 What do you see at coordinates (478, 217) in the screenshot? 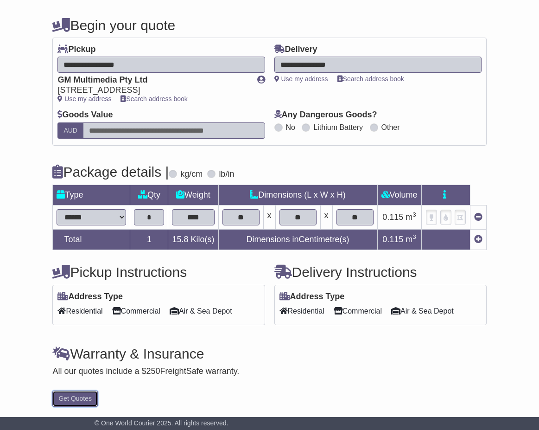
I see `a: Remove this item` at bounding box center [478, 217].